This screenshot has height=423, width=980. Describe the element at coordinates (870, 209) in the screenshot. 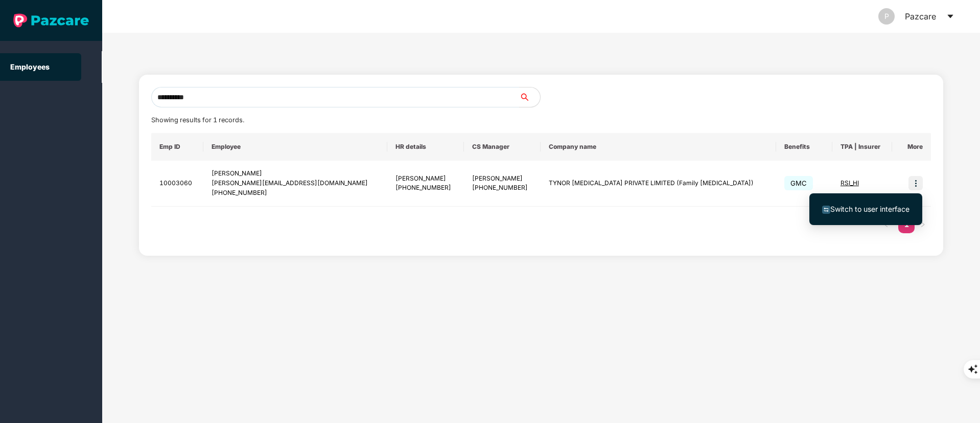

I see `span: Switch to user interface` at that location.